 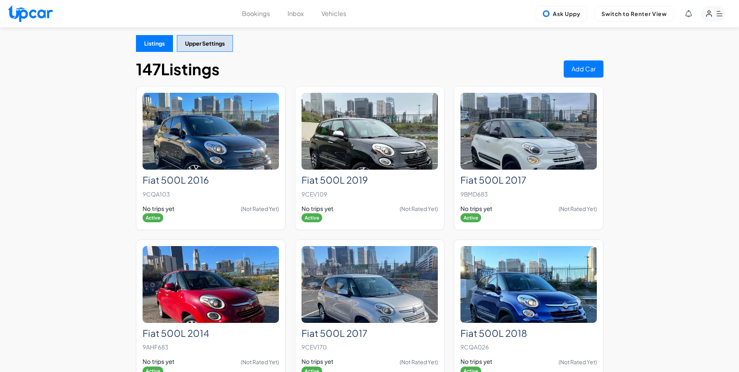 What do you see at coordinates (529, 194) in the screenshot?
I see `p: 9BMD683` at bounding box center [529, 194].